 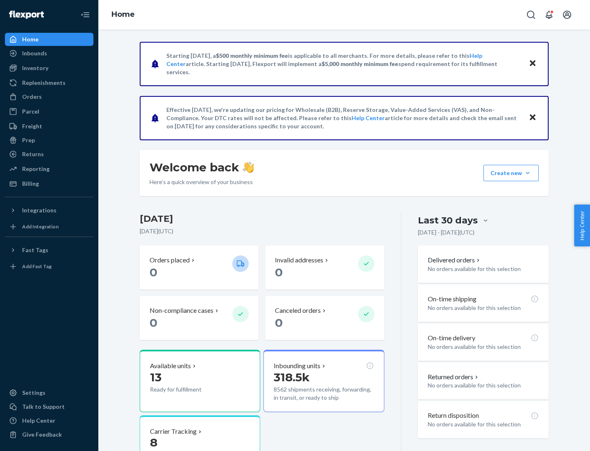 I want to click on div: Add Integration, so click(x=40, y=226).